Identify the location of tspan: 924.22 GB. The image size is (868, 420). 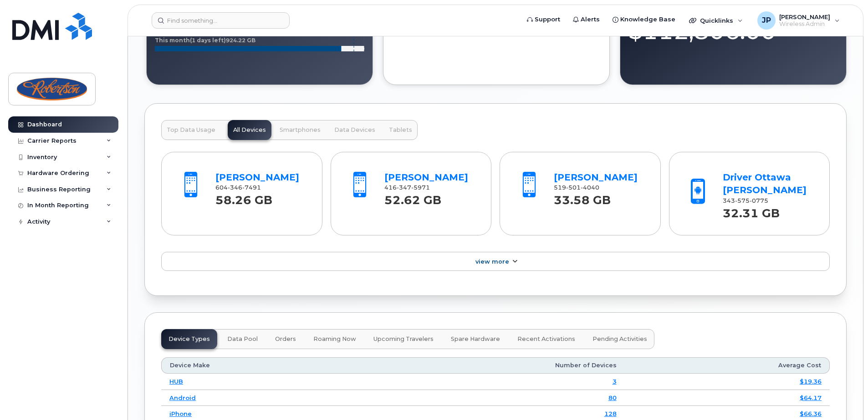
(240, 40).